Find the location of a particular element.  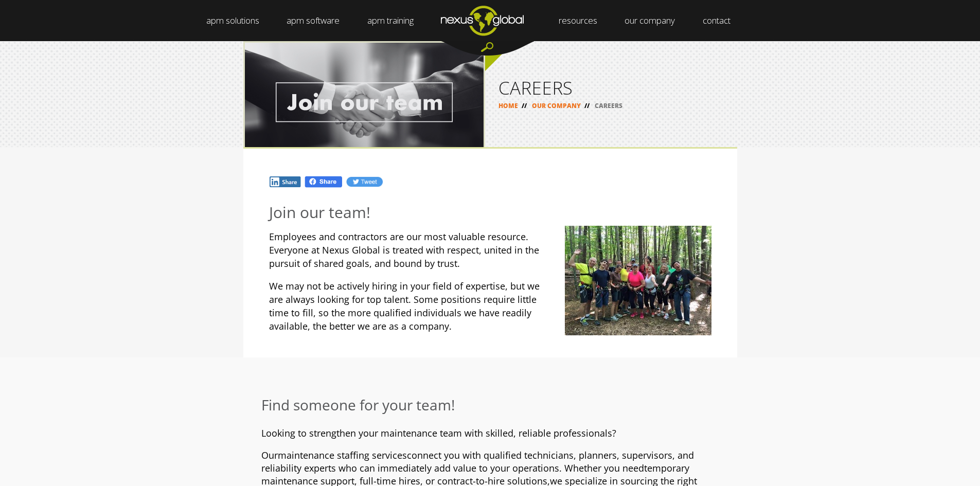

img: Tw.jpg is located at coordinates (364, 181).